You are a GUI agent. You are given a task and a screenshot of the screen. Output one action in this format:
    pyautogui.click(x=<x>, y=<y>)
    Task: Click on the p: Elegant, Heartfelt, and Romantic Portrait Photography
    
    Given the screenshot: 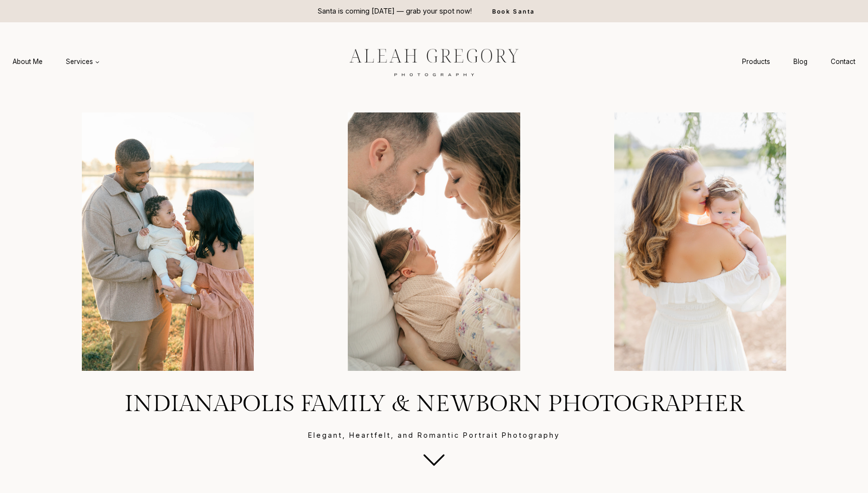 What is the action you would take?
    pyautogui.click(x=434, y=435)
    